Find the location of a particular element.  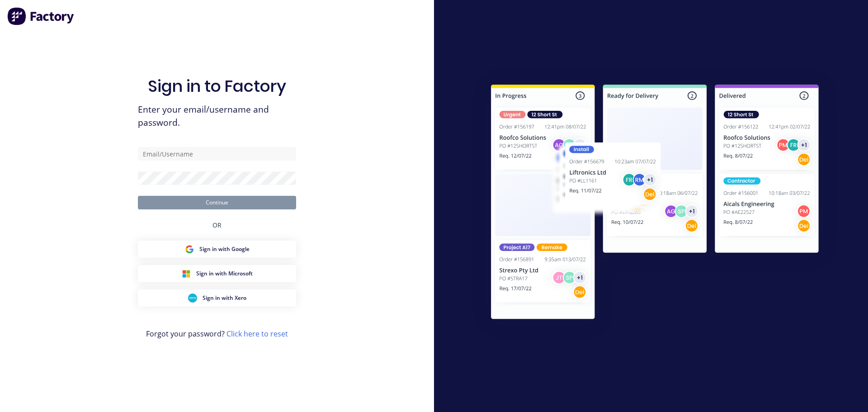

a: Click here to reset is located at coordinates (257, 333).